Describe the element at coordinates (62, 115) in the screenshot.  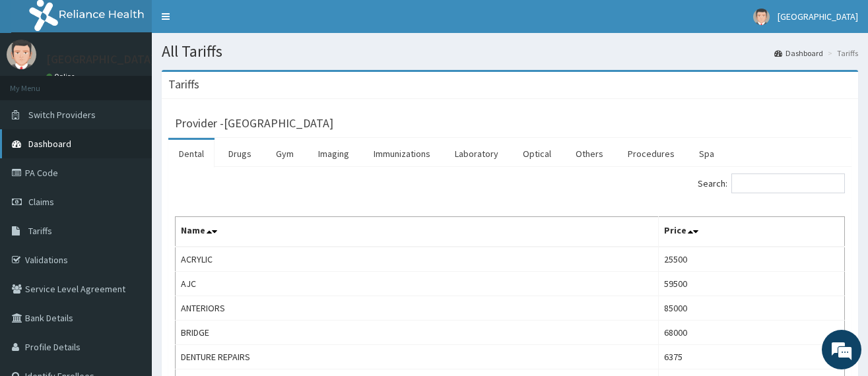
I see `span: Switch Providers` at that location.